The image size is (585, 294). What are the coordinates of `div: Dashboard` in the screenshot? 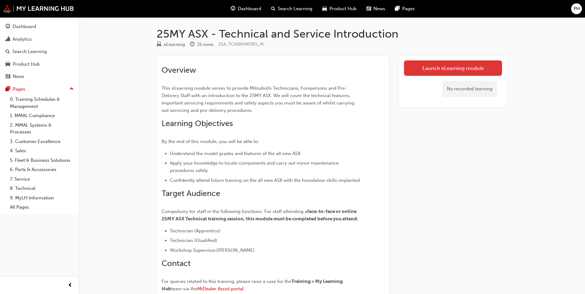 It's located at (24, 27).